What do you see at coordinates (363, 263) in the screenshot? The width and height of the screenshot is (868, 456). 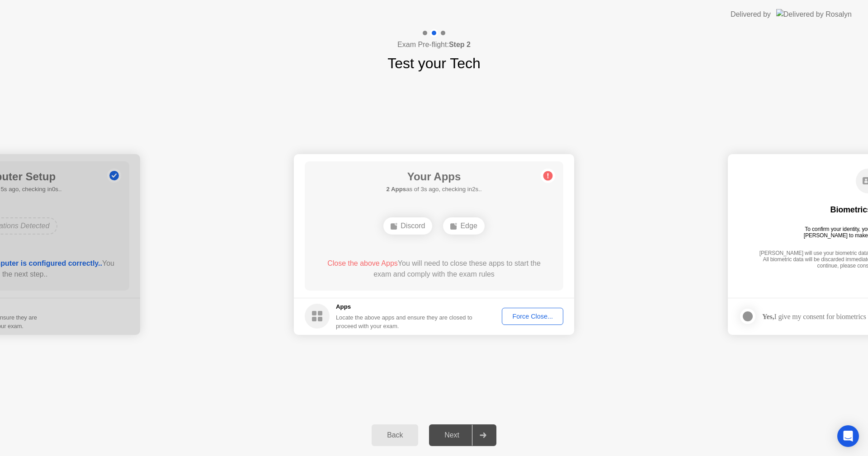 I see `span: Close the above Apps` at bounding box center [363, 263].